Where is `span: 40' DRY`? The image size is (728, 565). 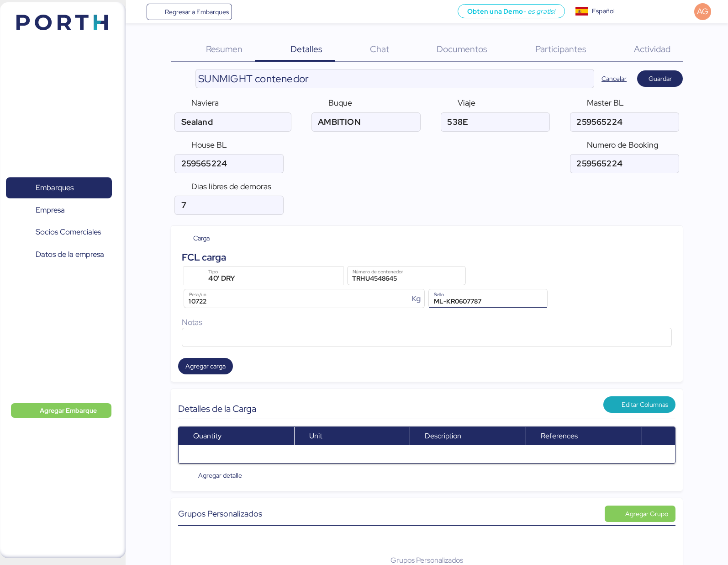 span: 40' DRY is located at coordinates (222, 279).